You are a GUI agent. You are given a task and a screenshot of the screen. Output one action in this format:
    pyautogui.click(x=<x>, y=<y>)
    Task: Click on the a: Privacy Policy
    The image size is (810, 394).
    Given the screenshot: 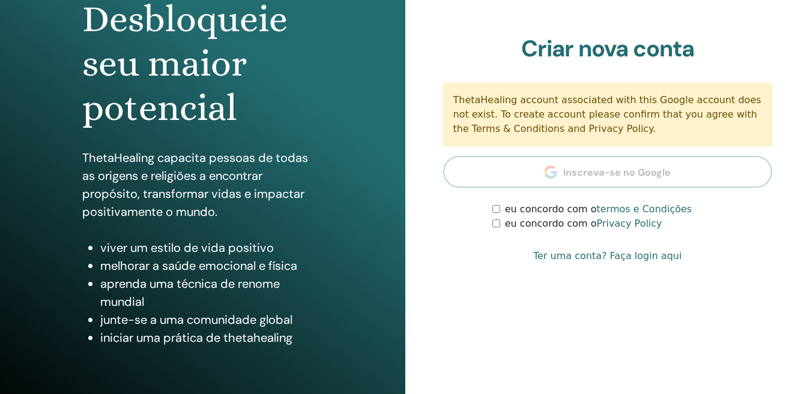 What is the action you would take?
    pyautogui.click(x=629, y=223)
    